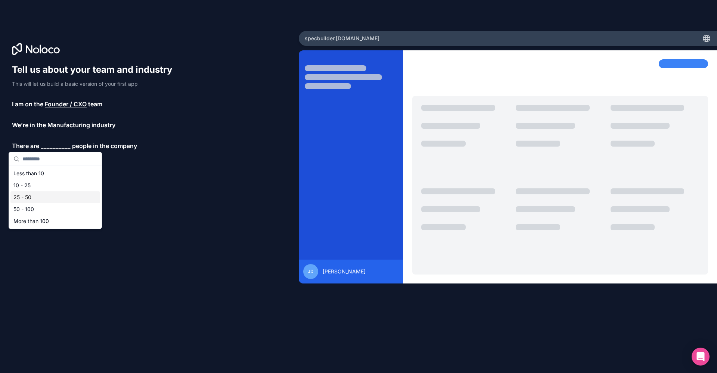 The image size is (717, 373). What do you see at coordinates (25, 146) in the screenshot?
I see `span: There are` at bounding box center [25, 146].